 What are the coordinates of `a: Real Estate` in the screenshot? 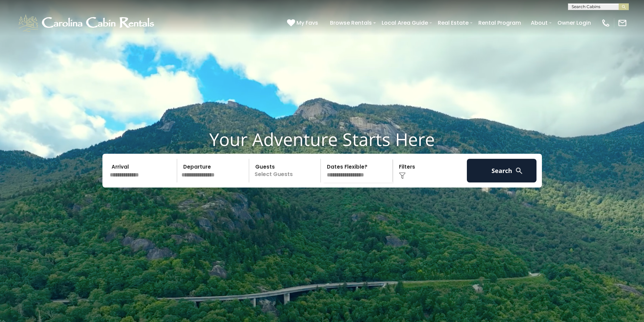 It's located at (453, 23).